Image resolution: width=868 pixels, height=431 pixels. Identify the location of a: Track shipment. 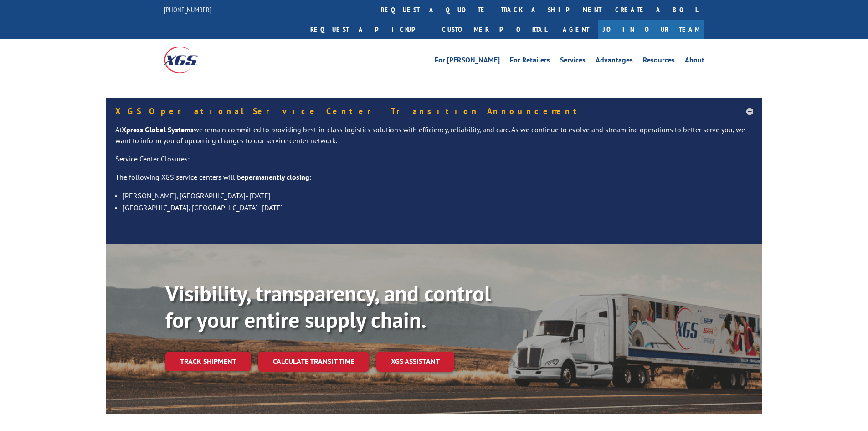
(208, 361).